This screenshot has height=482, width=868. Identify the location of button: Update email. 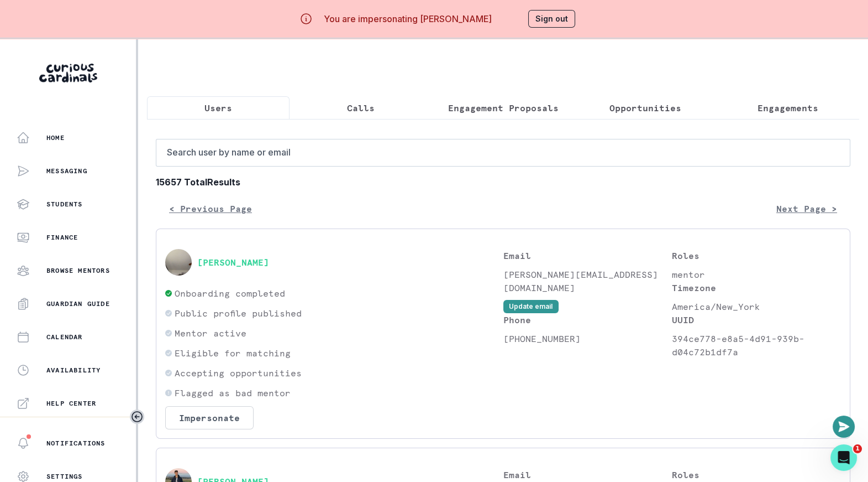
(531, 307).